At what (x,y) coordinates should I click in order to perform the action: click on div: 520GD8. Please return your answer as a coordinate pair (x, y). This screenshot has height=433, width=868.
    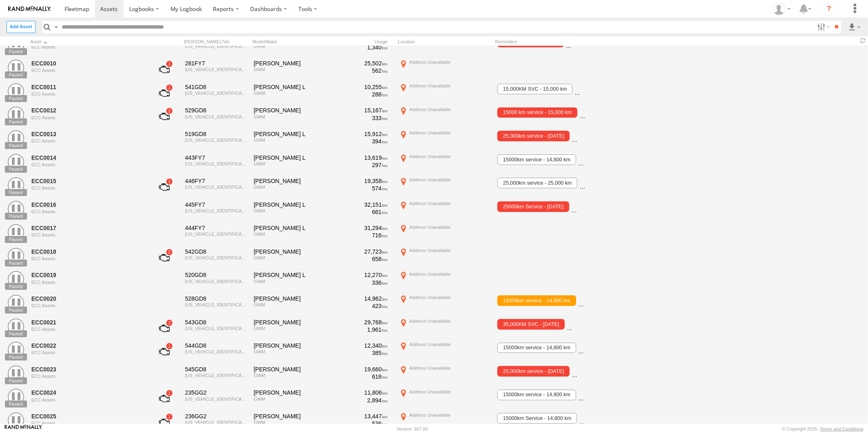
    Looking at the image, I should click on (217, 275).